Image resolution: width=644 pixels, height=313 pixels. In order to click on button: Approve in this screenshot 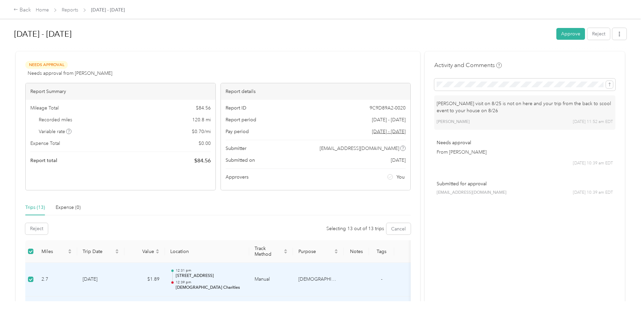, I will do `click(570, 33)`.